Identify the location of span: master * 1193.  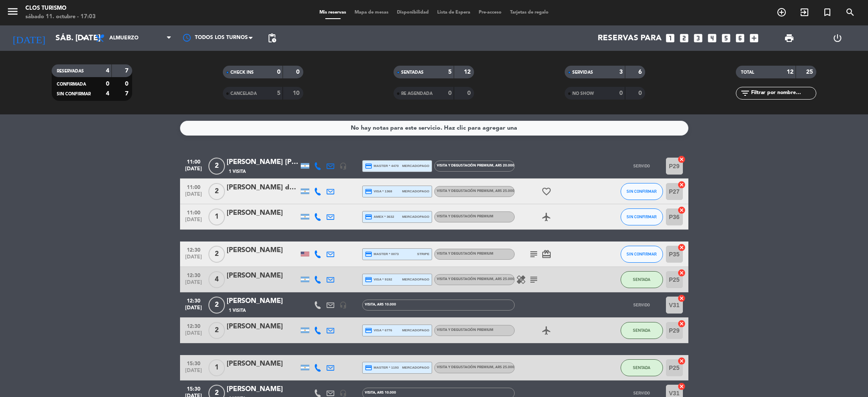
(382, 368).